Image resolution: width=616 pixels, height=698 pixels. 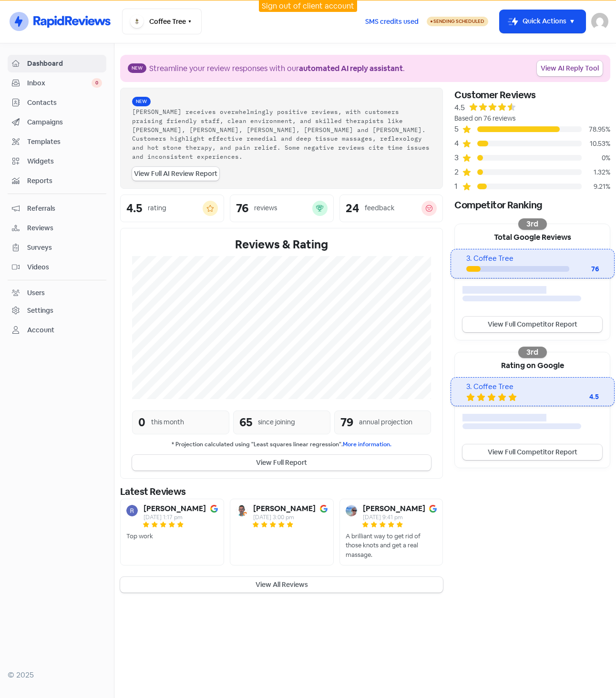 What do you see at coordinates (532, 95) in the screenshot?
I see `div: Customer Reviews` at bounding box center [532, 95].